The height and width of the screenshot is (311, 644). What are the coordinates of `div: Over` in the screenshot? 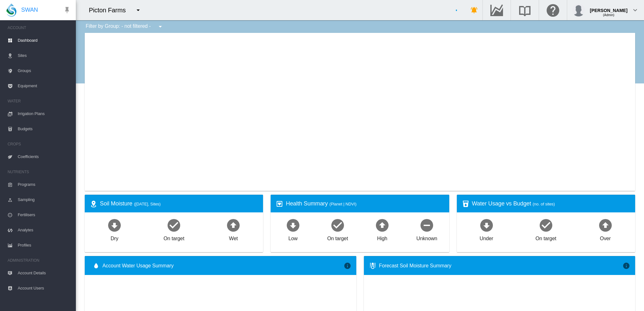 It's located at (606, 238).